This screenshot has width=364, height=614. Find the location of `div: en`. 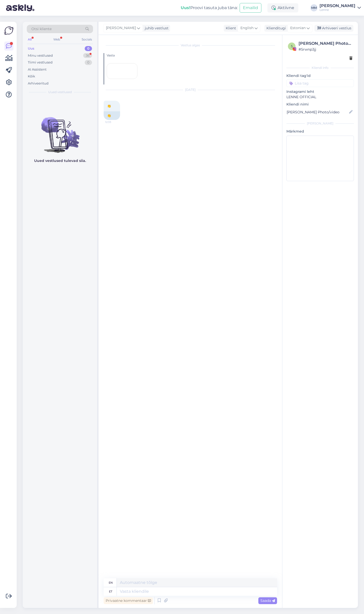

div: en is located at coordinates (111, 583).